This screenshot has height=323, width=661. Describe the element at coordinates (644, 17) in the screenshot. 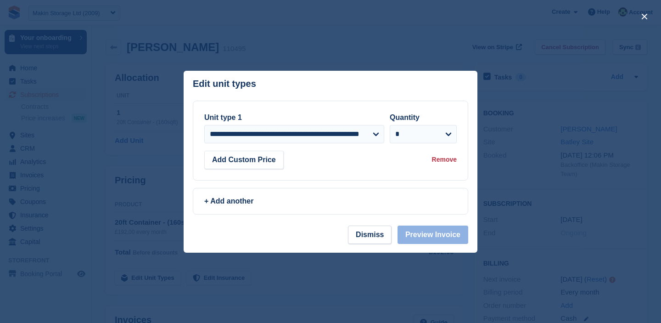

I see `button: close` at that location.